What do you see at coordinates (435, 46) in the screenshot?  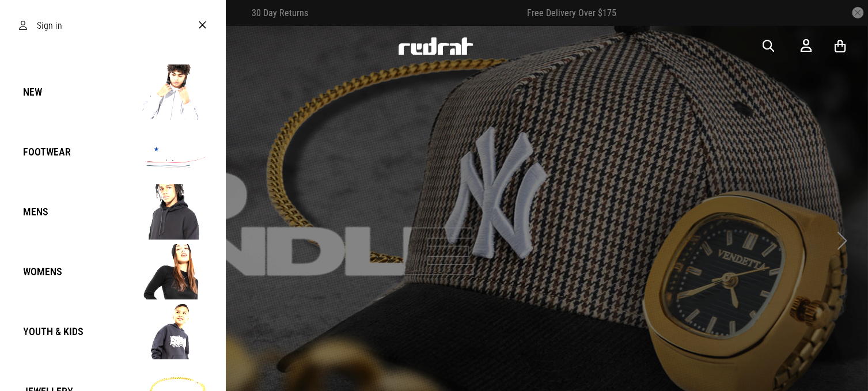 I see `img: Redrat logo` at bounding box center [435, 46].